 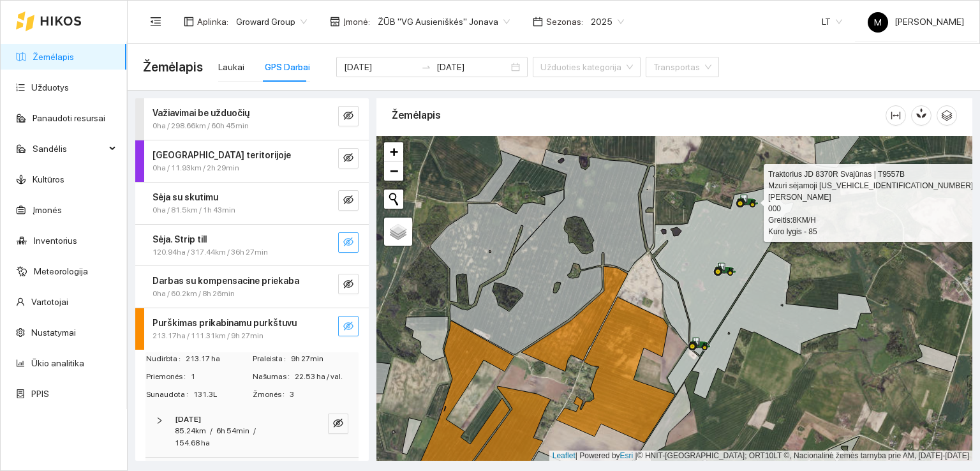 What do you see at coordinates (626, 456) in the screenshot?
I see `a: Esri` at bounding box center [626, 456].